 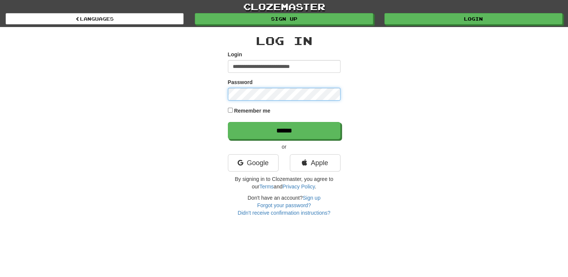 What do you see at coordinates (284, 41) in the screenshot?
I see `h2: Log In` at bounding box center [284, 41].